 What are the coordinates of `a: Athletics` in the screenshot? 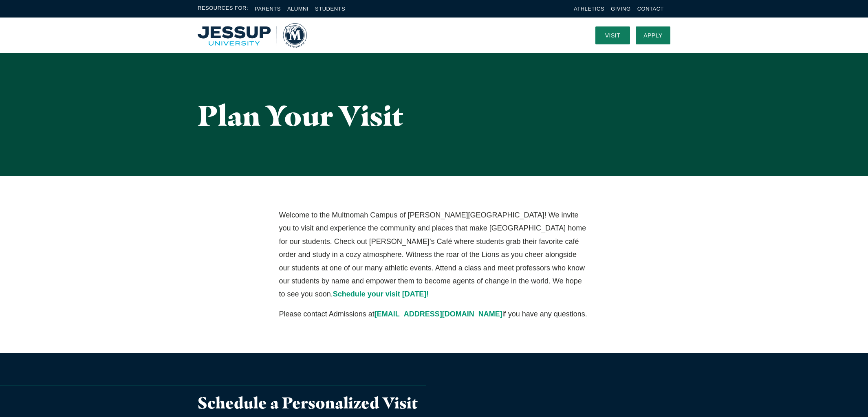 It's located at (589, 9).